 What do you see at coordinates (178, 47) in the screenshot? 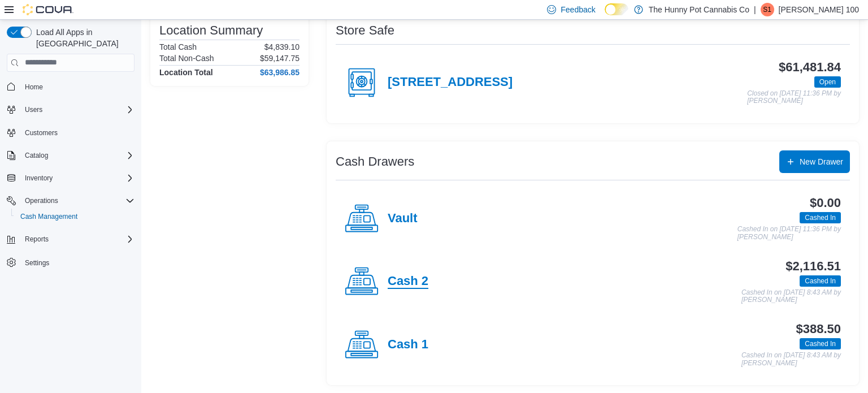
I see `h6: Total Cash` at bounding box center [178, 47].